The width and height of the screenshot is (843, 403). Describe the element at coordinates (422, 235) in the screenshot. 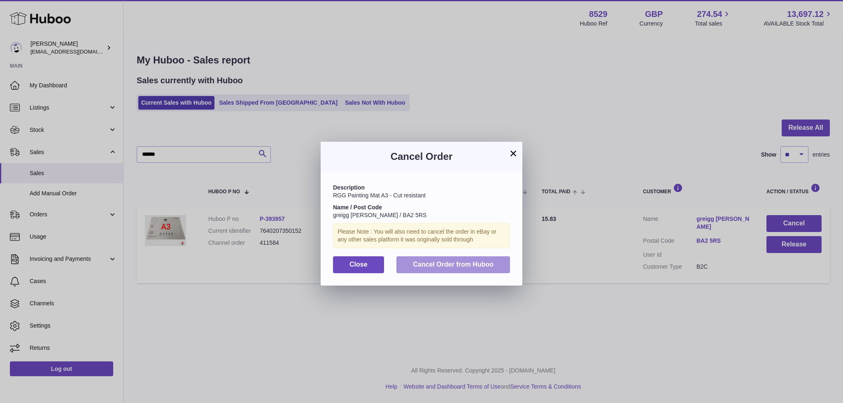

I see `div: Please Note : You will also need to cancel the order in eBay or any other sales platform it was o...` at that location.